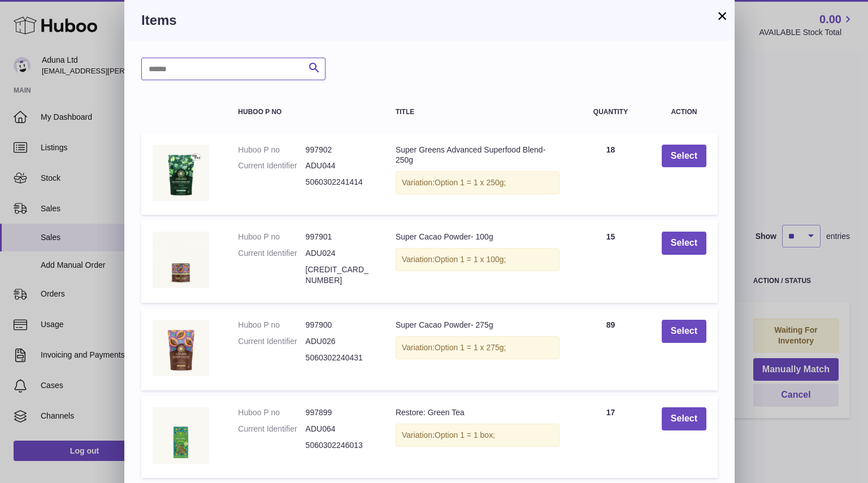 The width and height of the screenshot is (868, 483). I want to click on td: 15, so click(610, 261).